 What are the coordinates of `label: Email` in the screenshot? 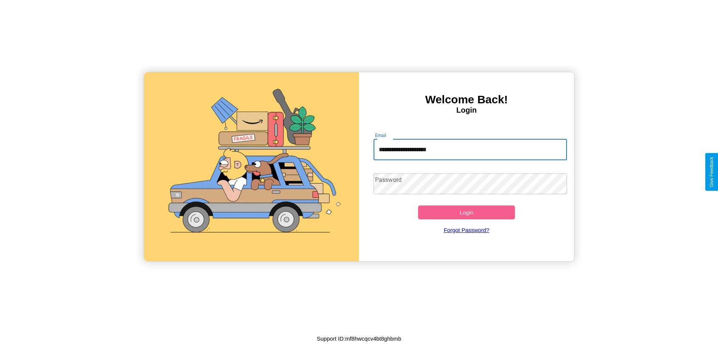 It's located at (381, 135).